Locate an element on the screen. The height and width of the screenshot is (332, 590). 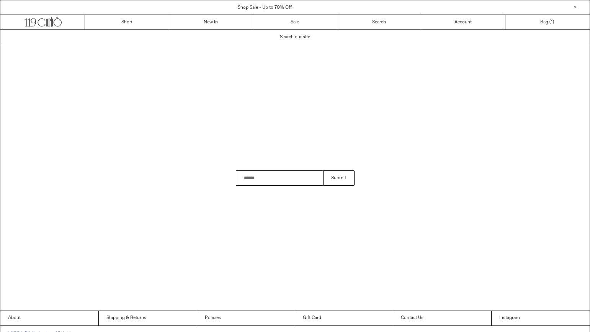
a: Shop Sale - Up to 70% Off is located at coordinates (264, 8).